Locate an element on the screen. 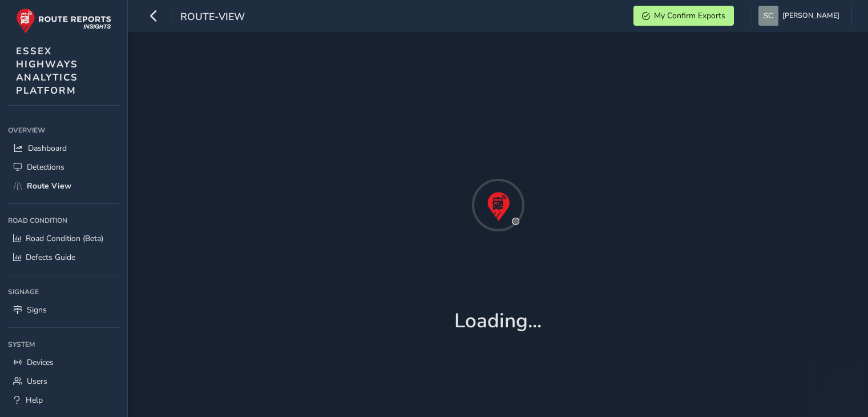 The height and width of the screenshot is (417, 868). span: Road Condition (Beta) is located at coordinates (65, 238).